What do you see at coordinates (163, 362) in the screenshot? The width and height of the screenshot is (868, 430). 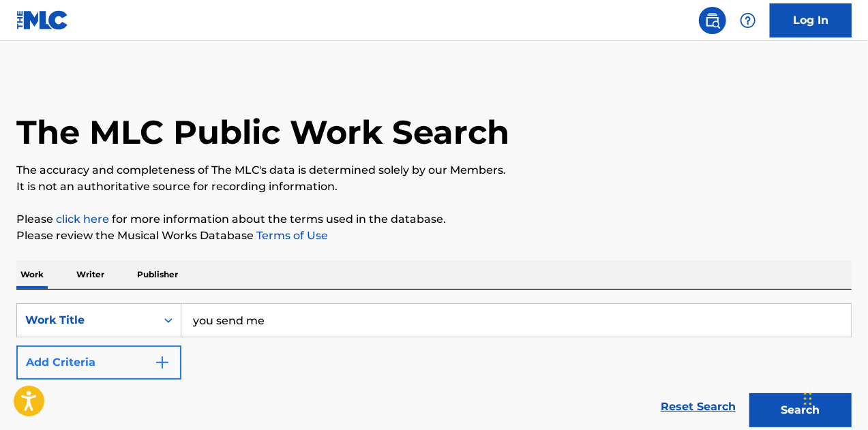 I see `img: 9d2ae6d4665cec9f34b9.svg` at bounding box center [163, 362].